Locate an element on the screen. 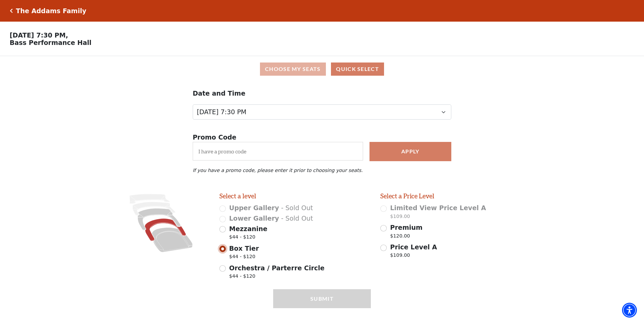  span: Limited View Price Level A is located at coordinates (439, 208).